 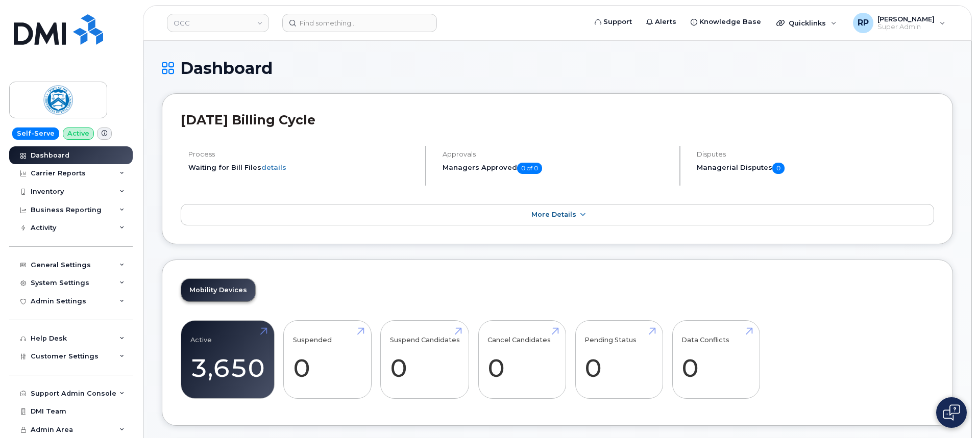 I want to click on a: Suspend Candidates 0, so click(x=425, y=360).